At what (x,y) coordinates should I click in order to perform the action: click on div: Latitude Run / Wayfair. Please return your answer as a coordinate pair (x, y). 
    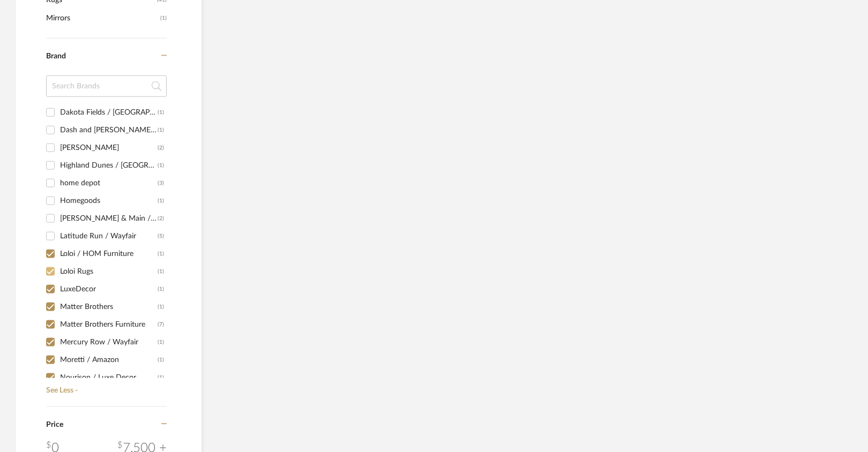
    Looking at the image, I should click on (109, 236).